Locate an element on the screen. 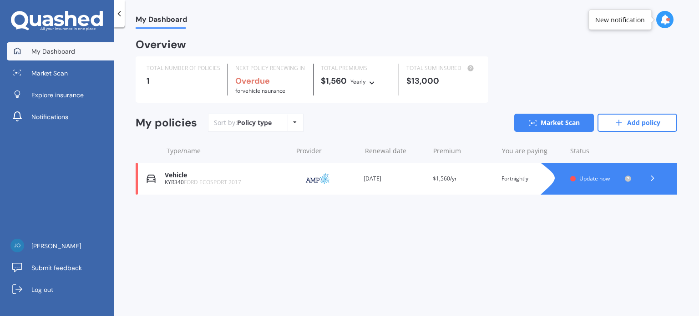 Image resolution: width=699 pixels, height=316 pixels. a: Log out is located at coordinates (60, 290).